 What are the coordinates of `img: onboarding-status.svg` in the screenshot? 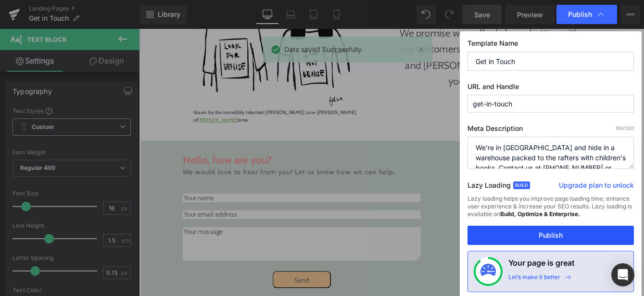 It's located at (488, 272).